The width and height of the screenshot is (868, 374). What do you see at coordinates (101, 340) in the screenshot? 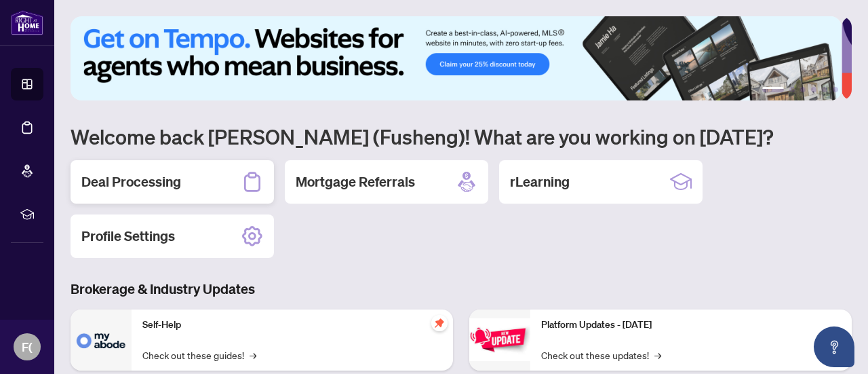
I see `img: Self-Help` at bounding box center [101, 340].